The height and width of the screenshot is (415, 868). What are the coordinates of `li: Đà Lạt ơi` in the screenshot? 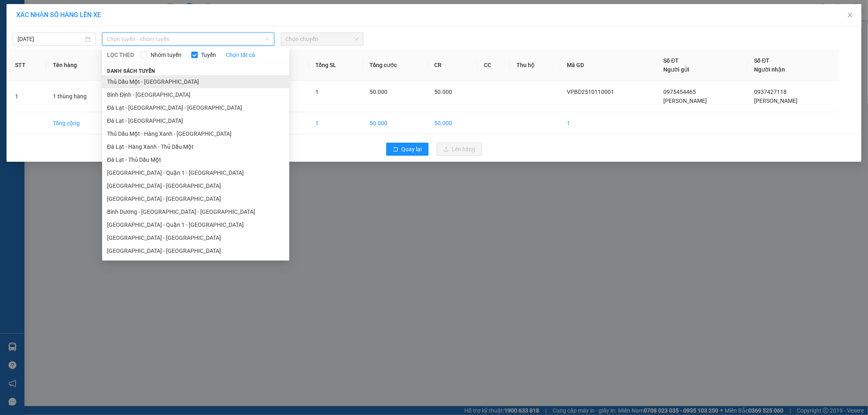 It's located at (61, 12).